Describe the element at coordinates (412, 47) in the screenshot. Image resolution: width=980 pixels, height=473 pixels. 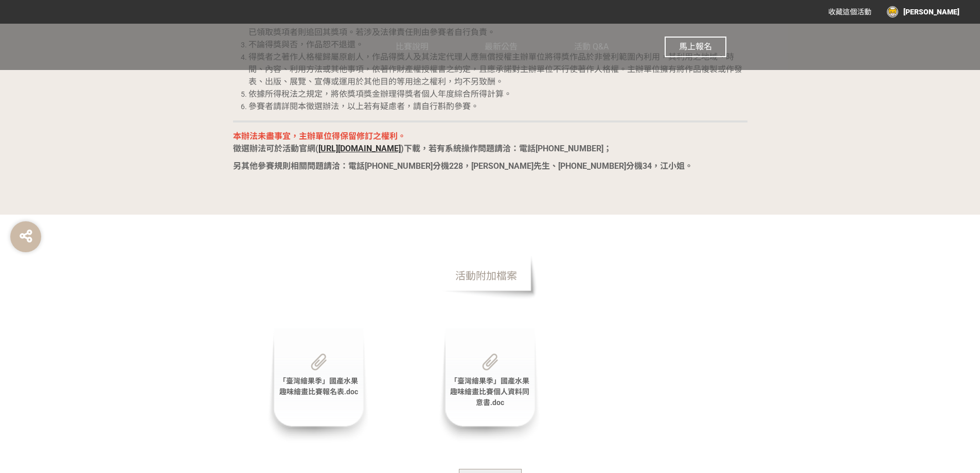
I see `span: 比賽說明` at that location.